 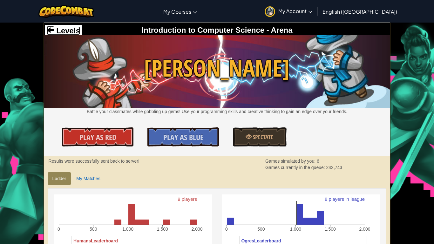 What do you see at coordinates (94, 161) in the screenshot?
I see `strong: Results were successfully sent back to server!` at bounding box center [94, 161].